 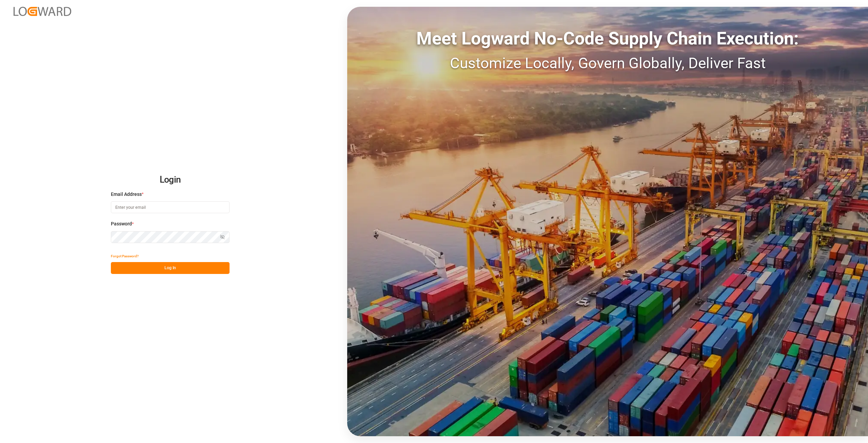 I want to click on h2: Login, so click(x=170, y=180).